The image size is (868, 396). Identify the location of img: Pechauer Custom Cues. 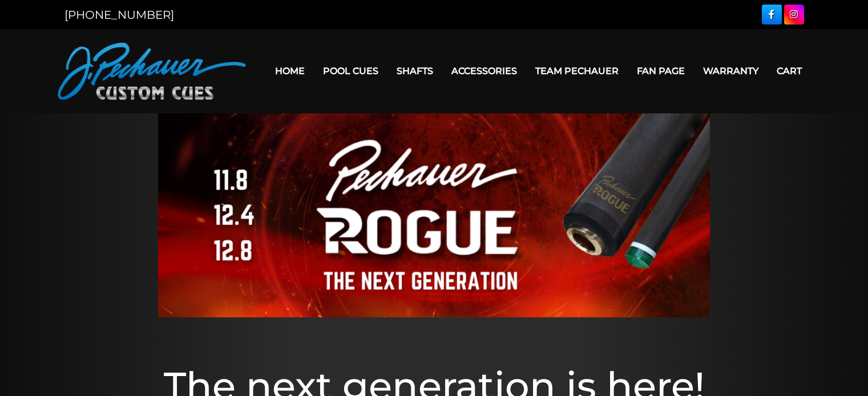
(152, 71).